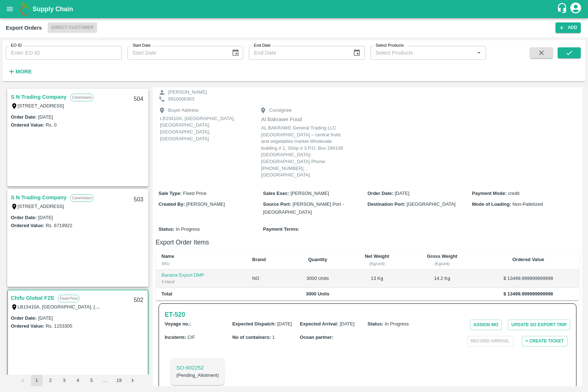  What do you see at coordinates (194, 193) in the screenshot?
I see `span: Fixed Price` at bounding box center [194, 193].